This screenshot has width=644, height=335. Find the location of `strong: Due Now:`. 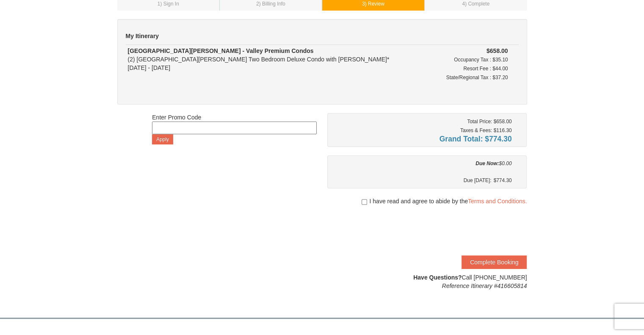

strong: Due Now: is located at coordinates (487, 163).